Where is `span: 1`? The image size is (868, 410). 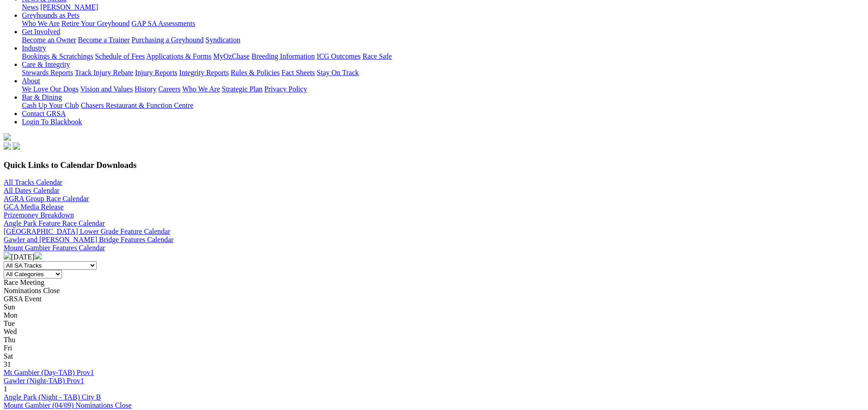
span: 1 is located at coordinates (5, 389).